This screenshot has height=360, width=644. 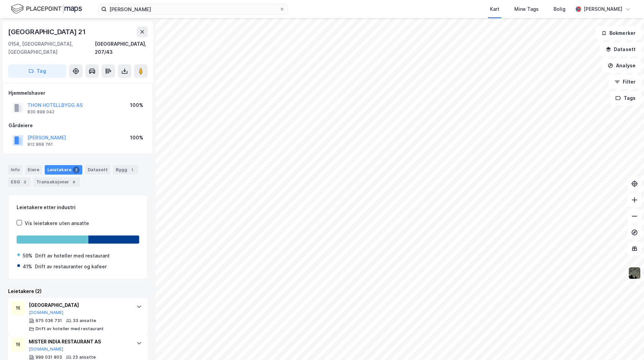 What do you see at coordinates (57, 223) in the screenshot?
I see `div: Vis leietakere uten ansatte` at bounding box center [57, 223].